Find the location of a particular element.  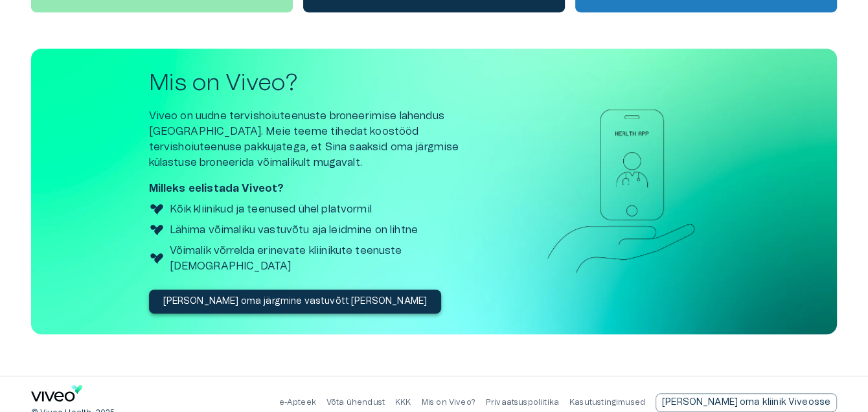

a: e-Apteek is located at coordinates (297, 402).